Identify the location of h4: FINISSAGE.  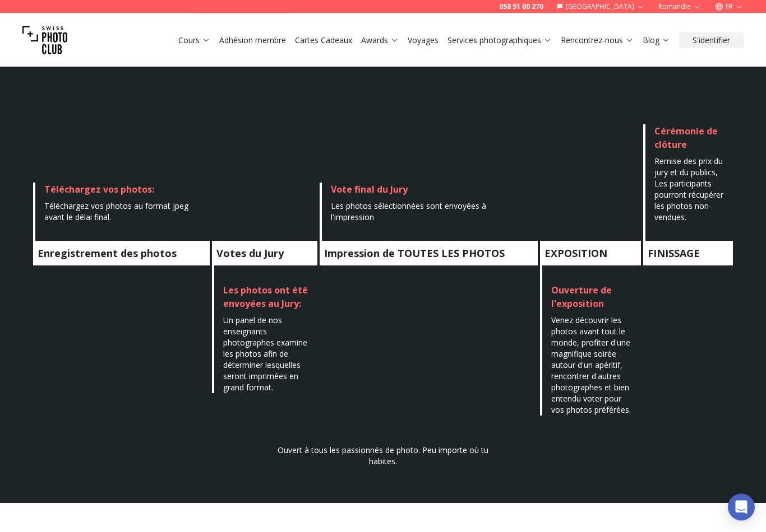
(688, 254).